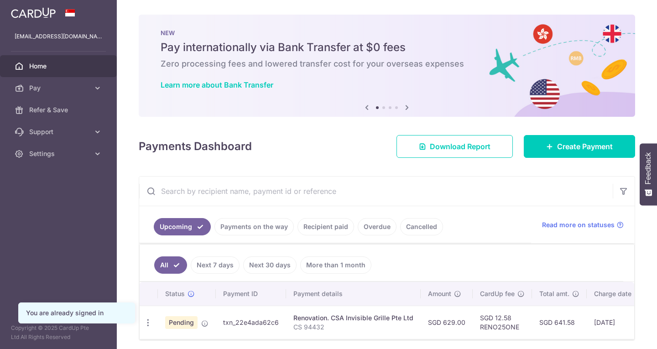 The image size is (657, 349). Describe the element at coordinates (175, 294) in the screenshot. I see `span: Status` at that location.